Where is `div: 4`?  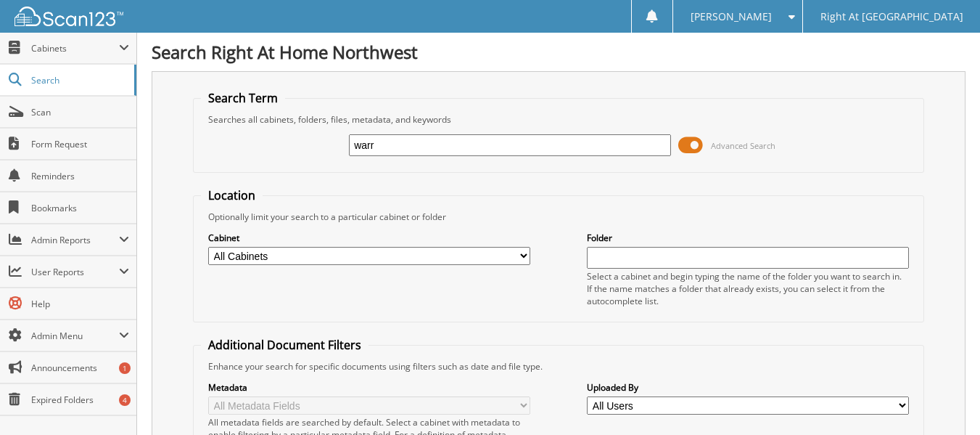 div: 4 is located at coordinates (125, 400).